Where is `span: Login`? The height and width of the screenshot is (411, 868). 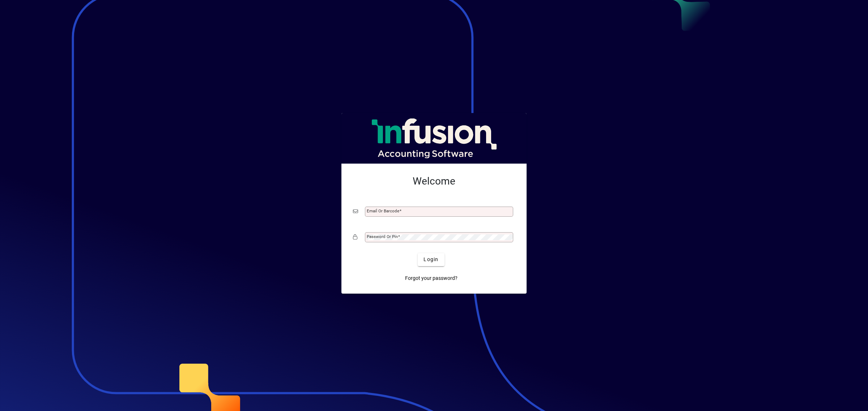 span: Login is located at coordinates (431, 259).